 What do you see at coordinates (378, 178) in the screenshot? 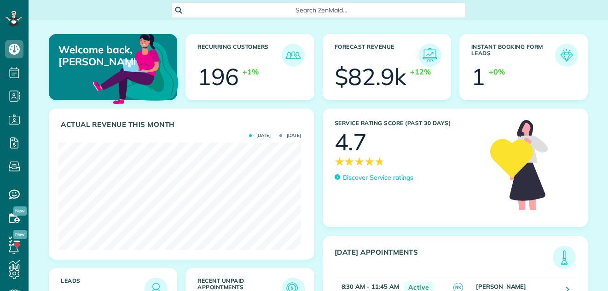
I see `p: Discover Service ratings` at bounding box center [378, 178].